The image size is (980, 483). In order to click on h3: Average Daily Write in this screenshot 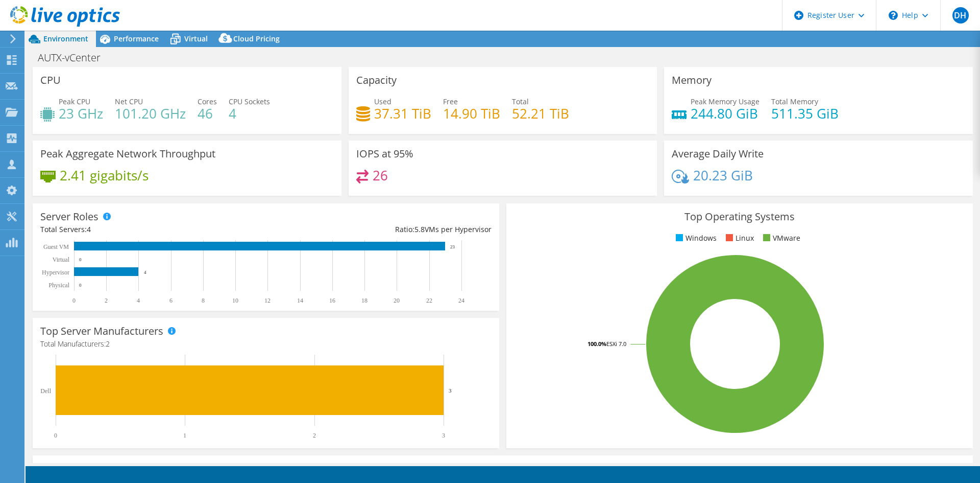, I will do `click(718, 154)`.